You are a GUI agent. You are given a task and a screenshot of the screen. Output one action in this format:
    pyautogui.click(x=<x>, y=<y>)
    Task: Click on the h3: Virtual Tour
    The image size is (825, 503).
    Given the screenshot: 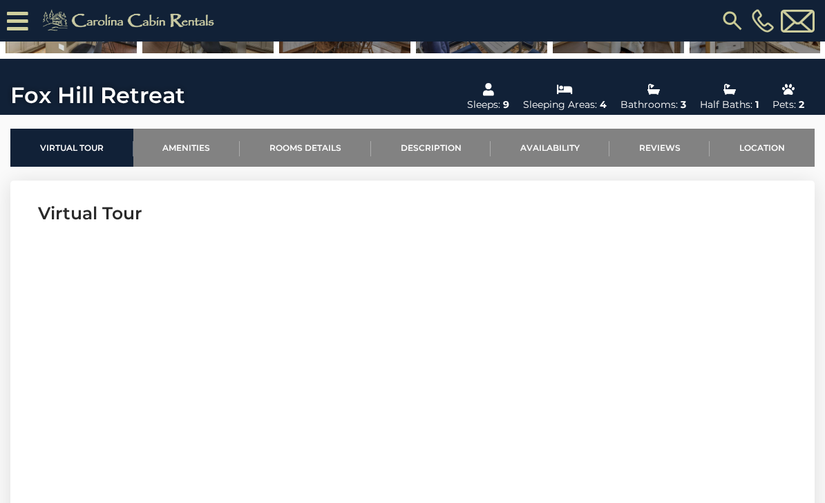 What is the action you would take?
    pyautogui.click(x=413, y=213)
    